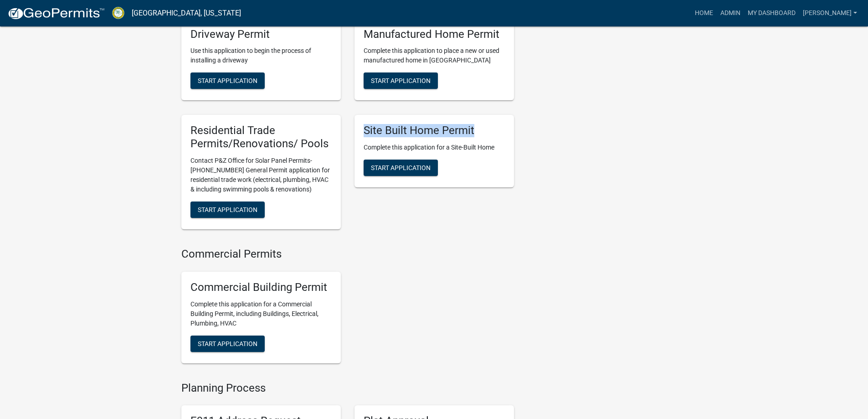  I want to click on h4: Commercial Permits, so click(348, 254).